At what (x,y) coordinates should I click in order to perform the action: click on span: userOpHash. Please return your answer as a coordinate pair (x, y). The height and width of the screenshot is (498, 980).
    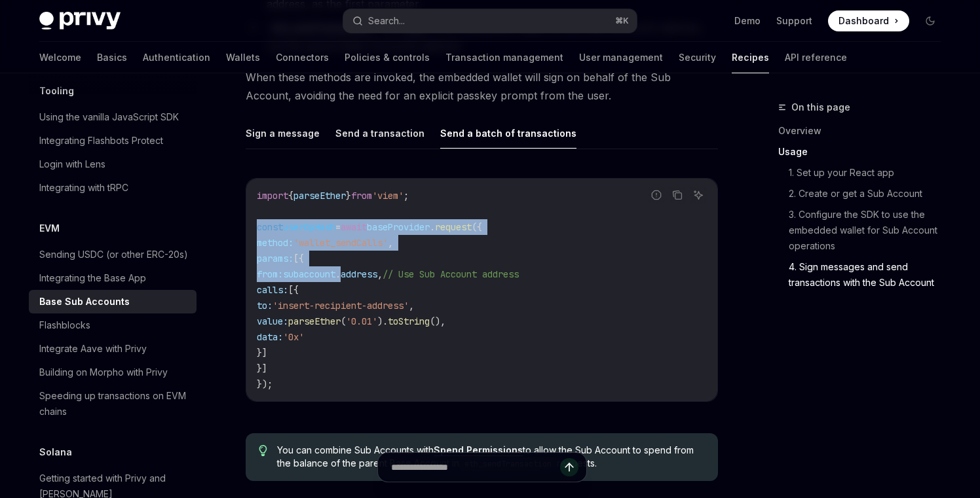
    Looking at the image, I should click on (309, 228).